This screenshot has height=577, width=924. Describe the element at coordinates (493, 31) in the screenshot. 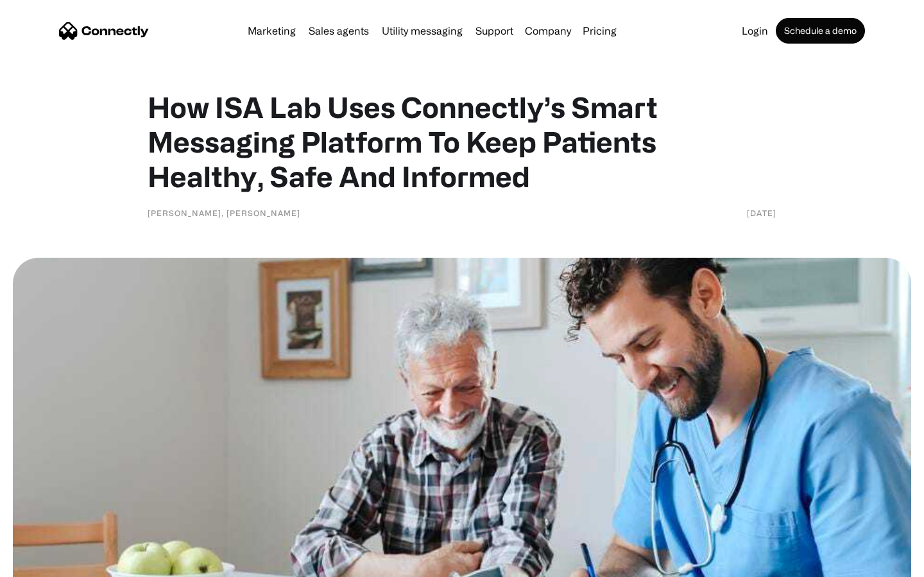

I see `a: Support` at that location.